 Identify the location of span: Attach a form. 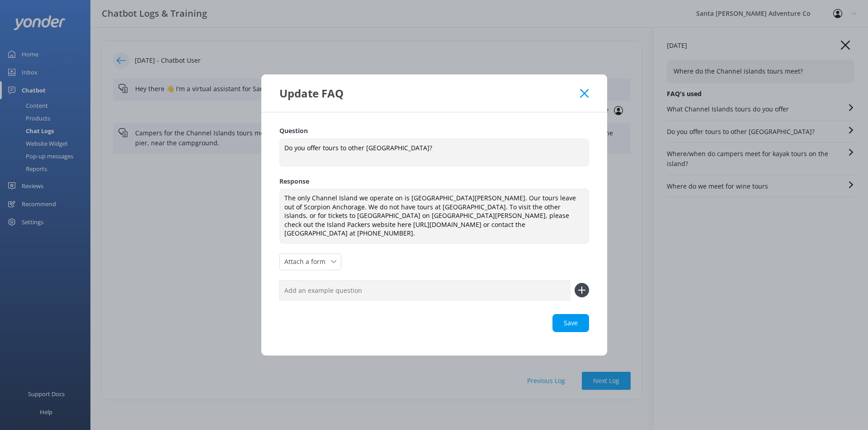
(308, 262).